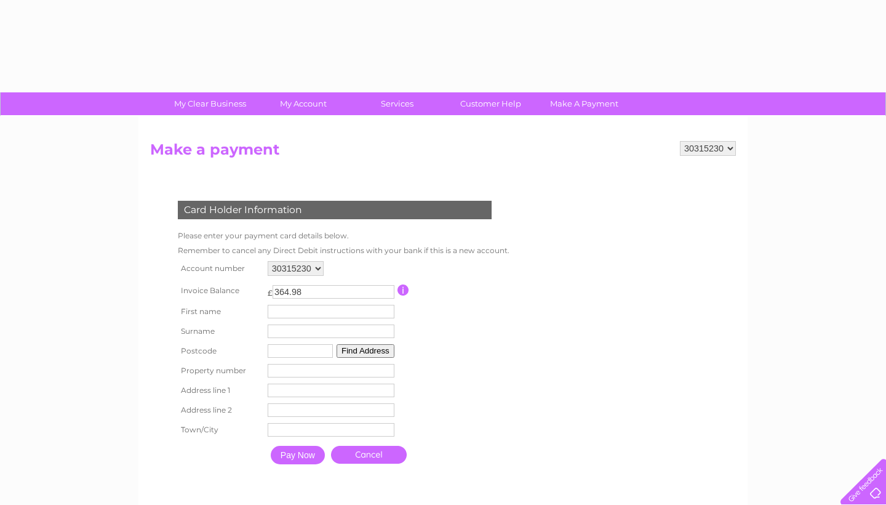  What do you see at coordinates (220, 410) in the screenshot?
I see `th: Address line 2` at bounding box center [220, 410].